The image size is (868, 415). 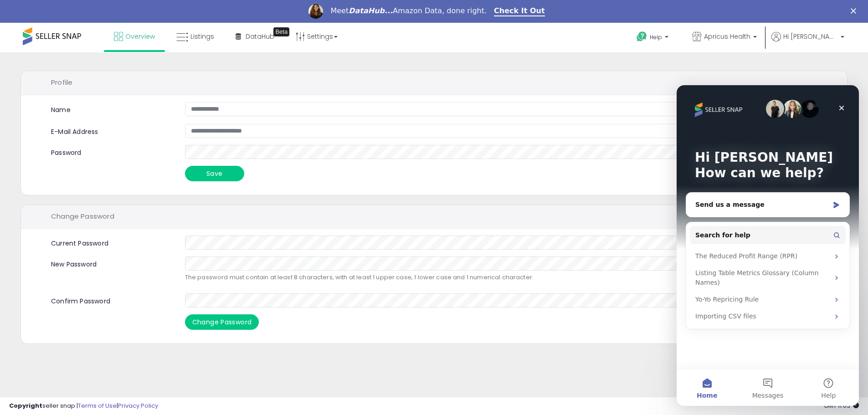 I want to click on a: Settings, so click(x=317, y=36).